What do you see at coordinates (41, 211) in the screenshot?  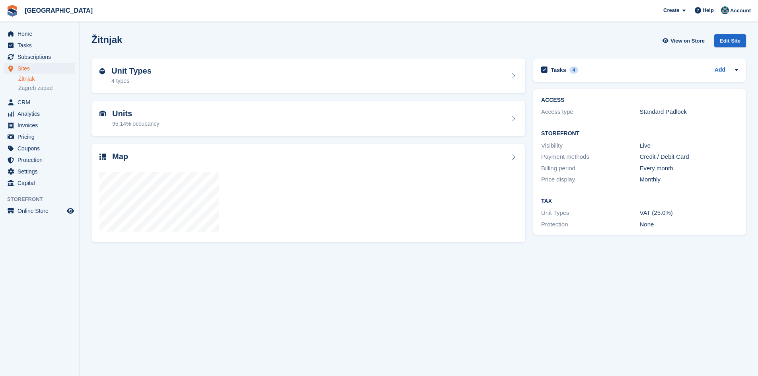 I see `span: Online Store` at bounding box center [41, 211].